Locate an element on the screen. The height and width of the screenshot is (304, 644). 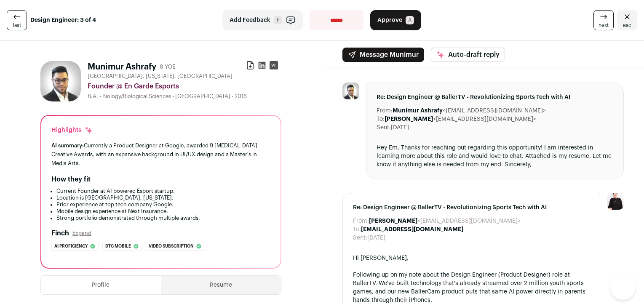
li: Current Founder at AI powered Esport startup. is located at coordinates (164, 191).